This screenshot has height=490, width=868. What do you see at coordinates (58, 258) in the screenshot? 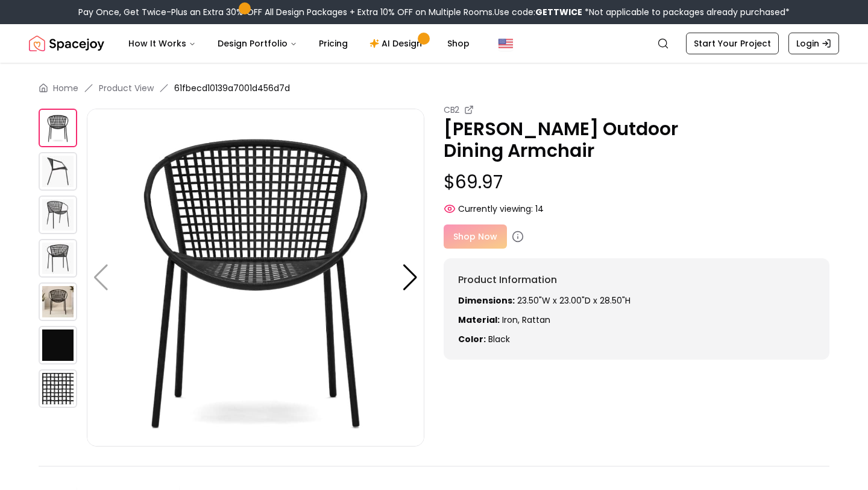
I see `img: https://storage.googleapis.com/spacejoy-main/assets/61fbecd10139a7001d456d7d/product_3_ah8bng6dm10d` at bounding box center [58, 258].